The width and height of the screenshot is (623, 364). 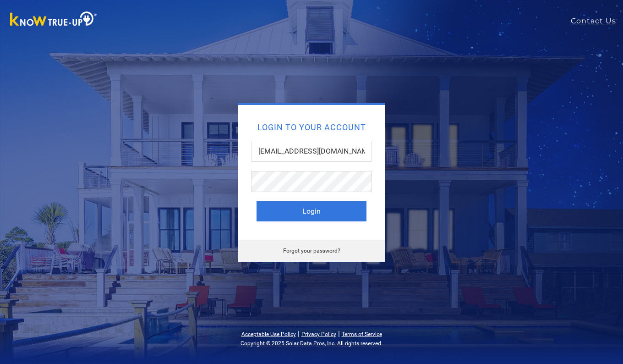 What do you see at coordinates (312, 251) in the screenshot?
I see `a: Forgot your password?` at bounding box center [312, 251].